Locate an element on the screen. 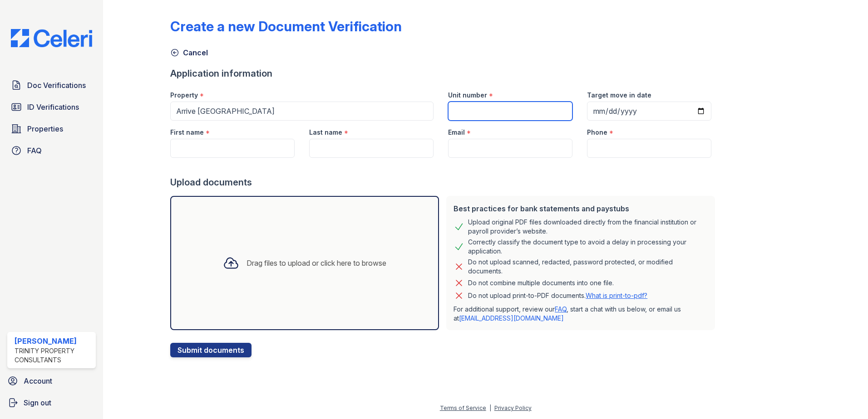 This screenshot has height=419, width=868. a: Doc Verifications is located at coordinates (52, 85).